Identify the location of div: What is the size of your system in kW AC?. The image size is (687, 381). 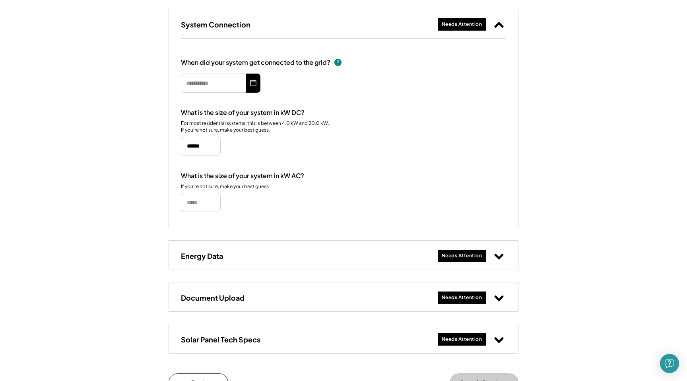
(242, 176).